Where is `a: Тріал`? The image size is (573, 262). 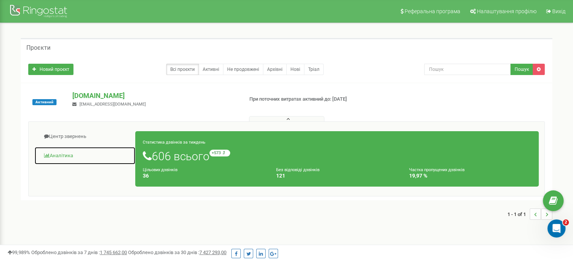 a: Тріал is located at coordinates (314, 69).